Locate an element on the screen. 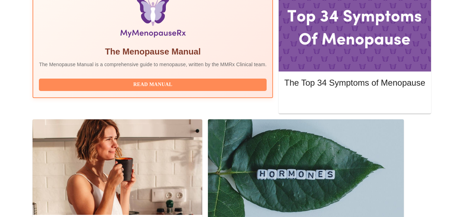  p: The Menopause Manual is a comprehensive guide to menopause, written by the MMRx Clinical team. is located at coordinates (153, 64).